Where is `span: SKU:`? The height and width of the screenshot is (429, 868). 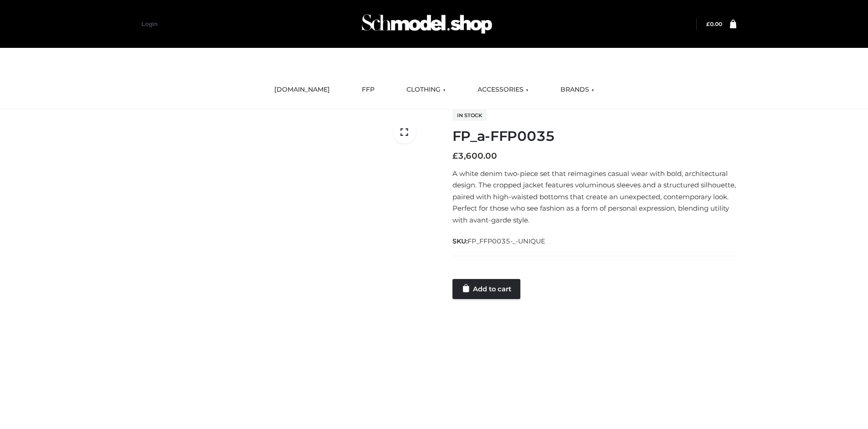 span: SKU: is located at coordinates (499, 241).